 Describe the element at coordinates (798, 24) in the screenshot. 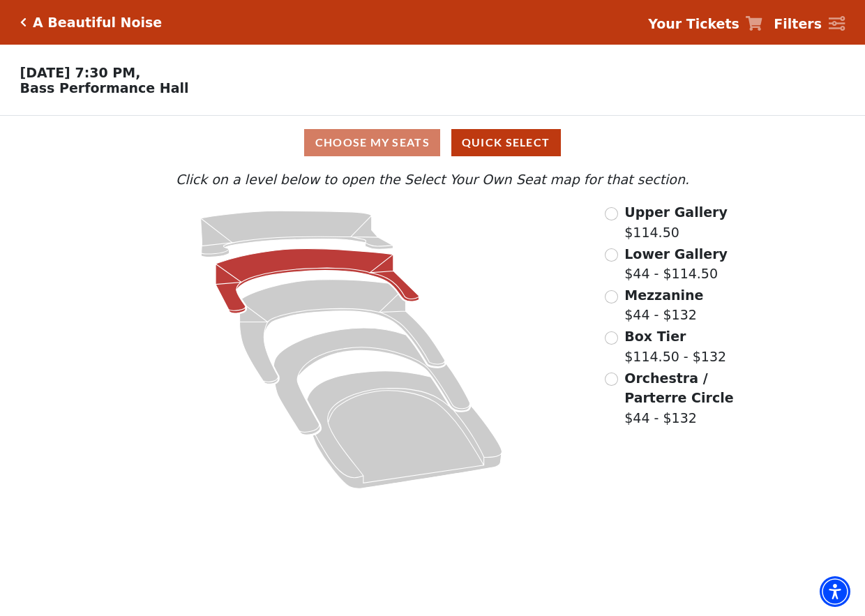

I see `strong: Filters` at that location.